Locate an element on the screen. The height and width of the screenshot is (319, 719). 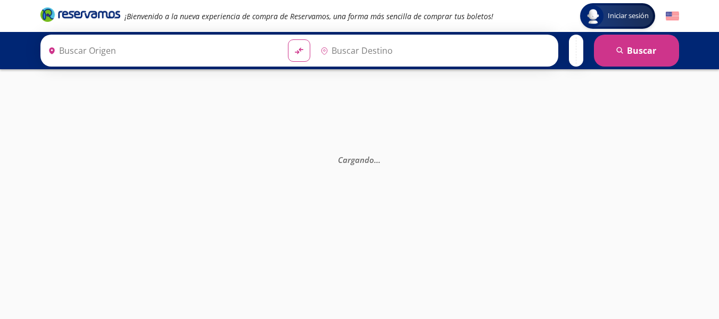
i: Brand Logo is located at coordinates (80, 14).